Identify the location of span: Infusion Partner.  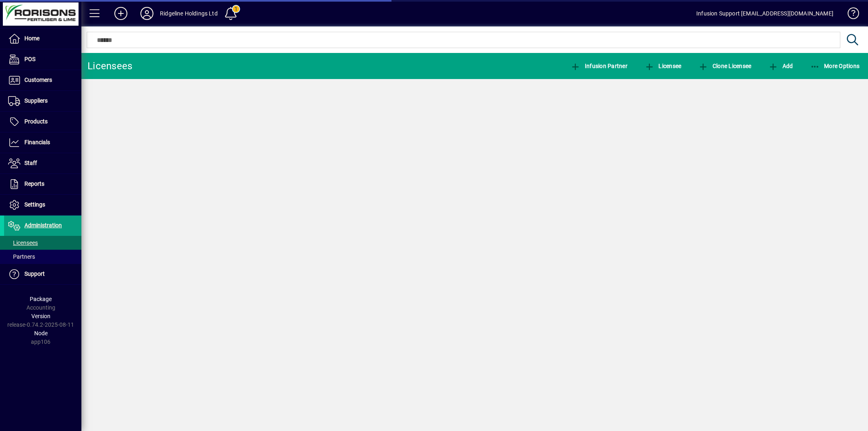
(599, 66).